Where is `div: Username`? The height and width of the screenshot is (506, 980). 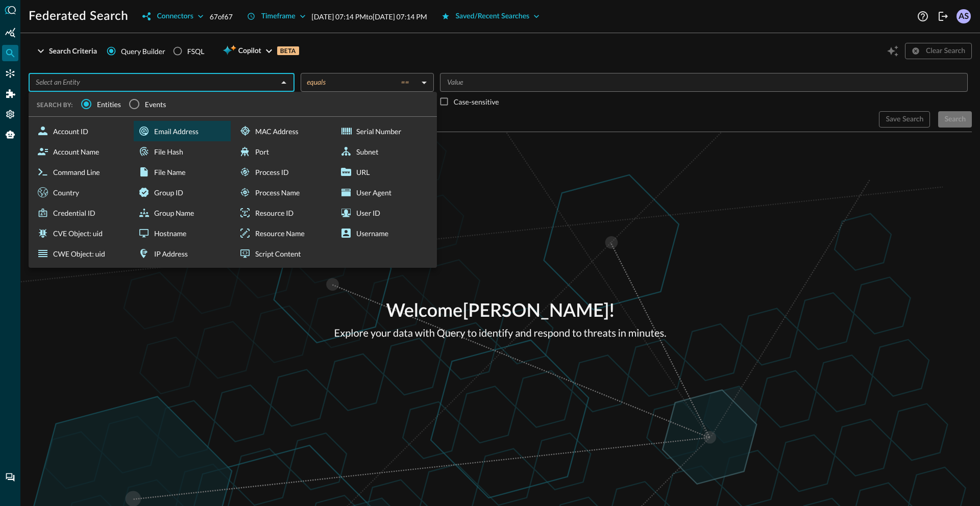 div: Username is located at coordinates (385, 234).